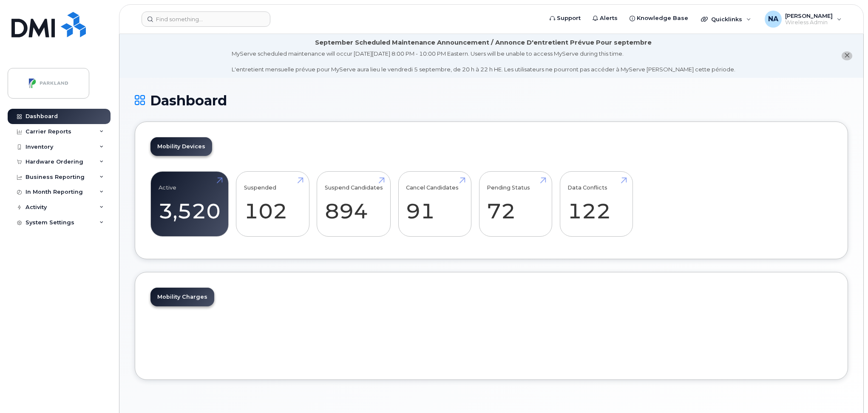 The image size is (868, 413). Describe the element at coordinates (847, 55) in the screenshot. I see `button: close notification` at that location.